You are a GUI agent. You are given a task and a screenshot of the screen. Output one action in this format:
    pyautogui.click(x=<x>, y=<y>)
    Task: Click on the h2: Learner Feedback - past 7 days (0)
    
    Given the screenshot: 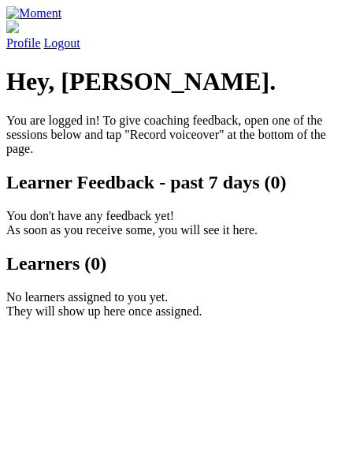 What is the action you would take?
    pyautogui.click(x=173, y=182)
    